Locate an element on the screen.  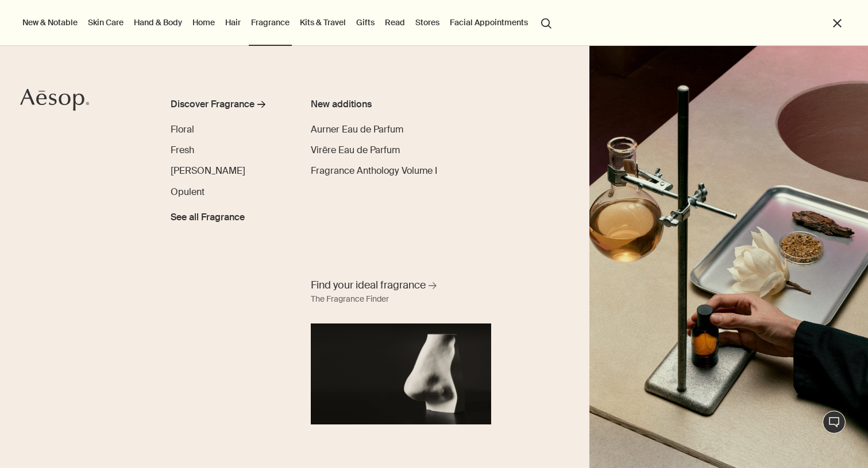
a: Facial Appointments is located at coordinates (489, 23).